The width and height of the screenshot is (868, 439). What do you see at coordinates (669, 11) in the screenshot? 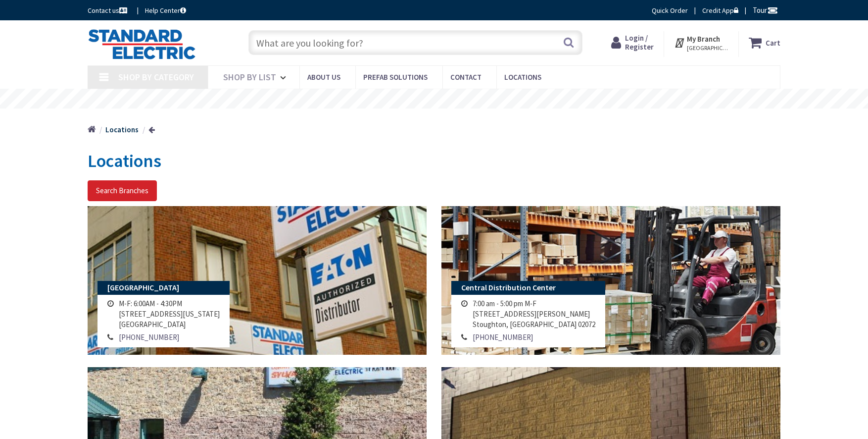
I see `a: Quick Order` at bounding box center [669, 11].